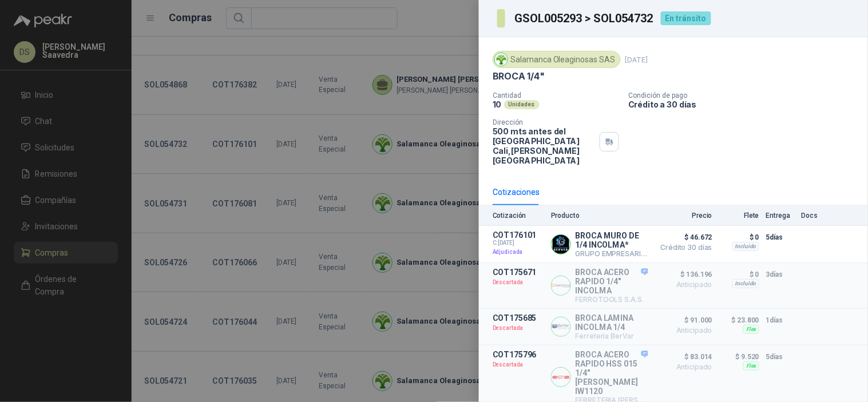 The image size is (868, 402). Describe the element at coordinates (813, 216) in the screenshot. I see `p: Docs` at that location.